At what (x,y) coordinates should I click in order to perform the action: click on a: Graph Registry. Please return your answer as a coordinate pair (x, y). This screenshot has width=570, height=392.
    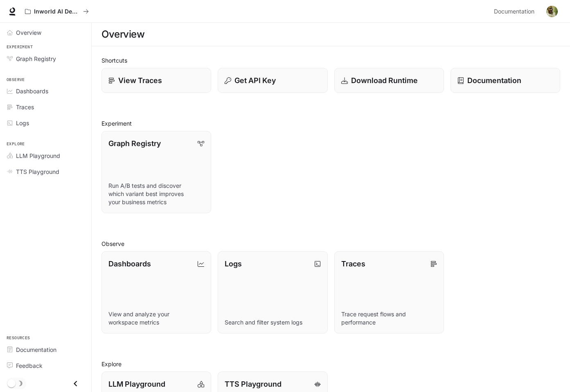
    Looking at the image, I should click on (45, 59).